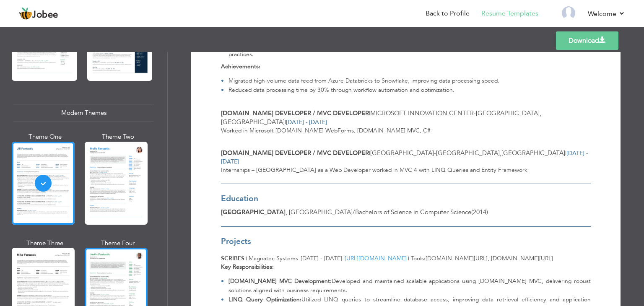 This screenshot has height=306, width=644. What do you see at coordinates (236, 241) in the screenshot?
I see `span: Projects` at bounding box center [236, 241].